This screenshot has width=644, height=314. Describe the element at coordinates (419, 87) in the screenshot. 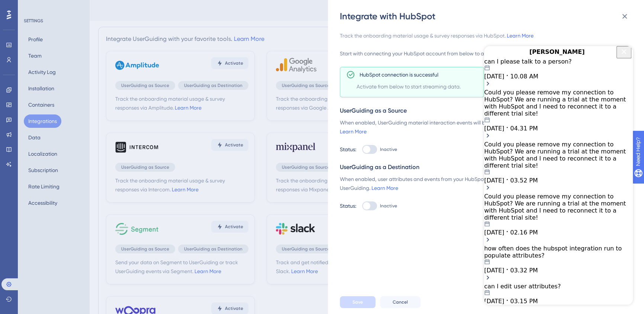

I see `span: Activate from below to start streaming data.` at that location.